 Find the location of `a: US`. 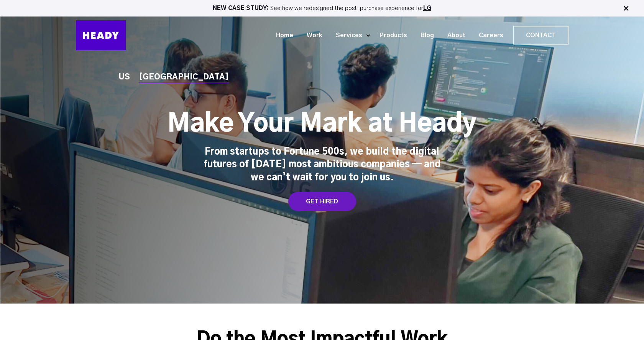

a: US is located at coordinates (124, 77).